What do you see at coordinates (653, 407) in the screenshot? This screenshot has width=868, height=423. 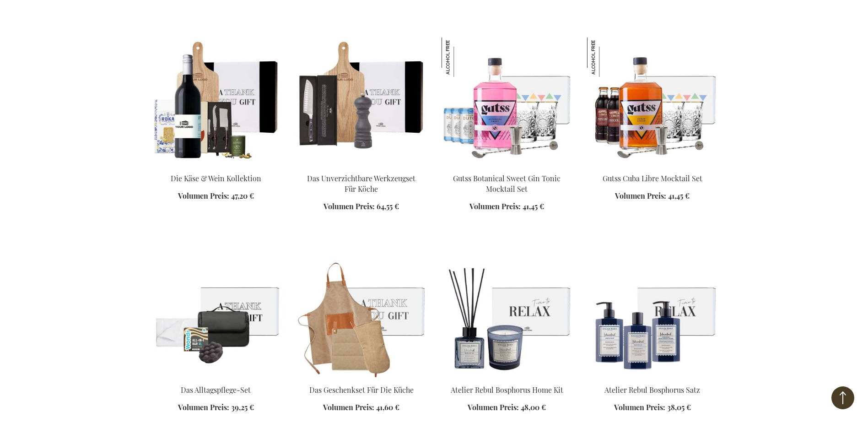 I see `a: Volumen Preis: 38,05 €` at bounding box center [653, 407].